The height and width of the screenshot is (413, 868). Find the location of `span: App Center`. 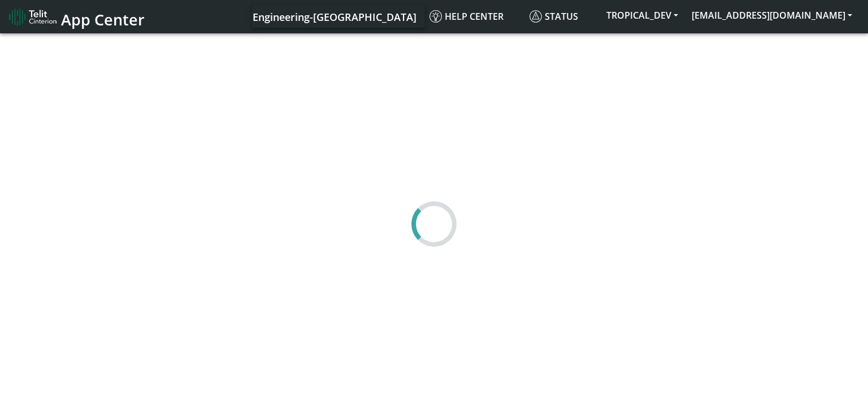

span: App Center is located at coordinates (103, 20).